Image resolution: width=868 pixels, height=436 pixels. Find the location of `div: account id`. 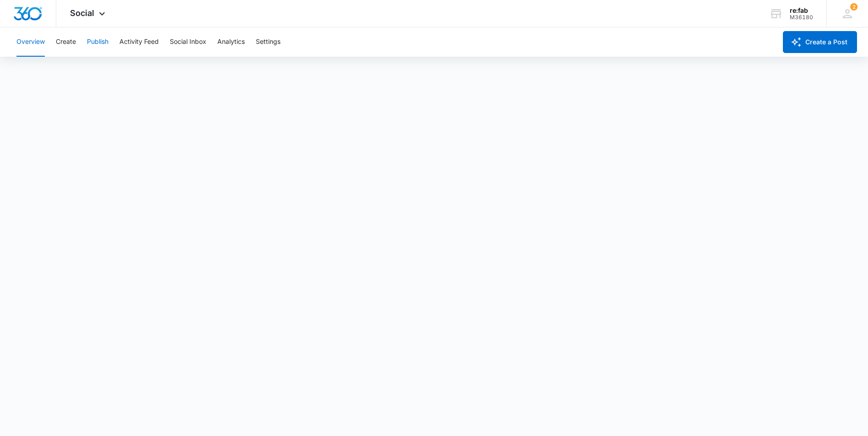

div: account id is located at coordinates (801, 18).